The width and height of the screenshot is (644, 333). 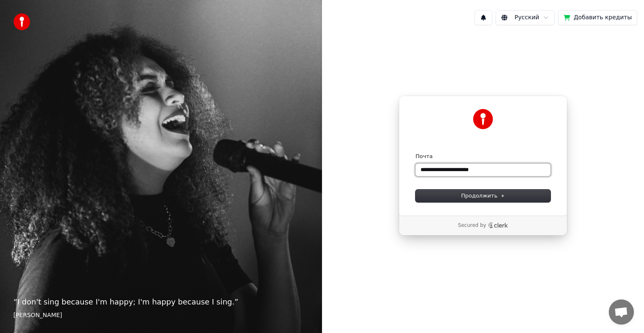 What do you see at coordinates (472, 226) in the screenshot?
I see `p: Secured by` at bounding box center [472, 226].